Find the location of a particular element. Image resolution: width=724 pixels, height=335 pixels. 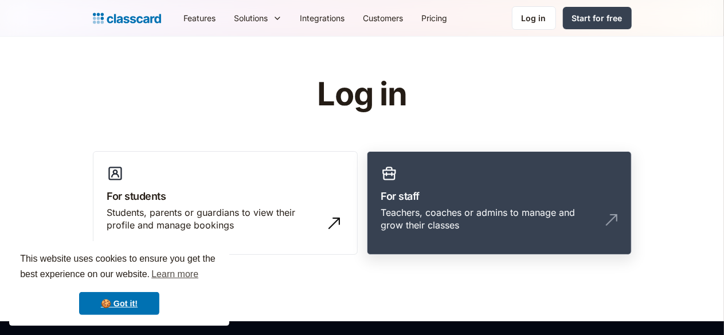

div: cookieconsent is located at coordinates (119, 284).